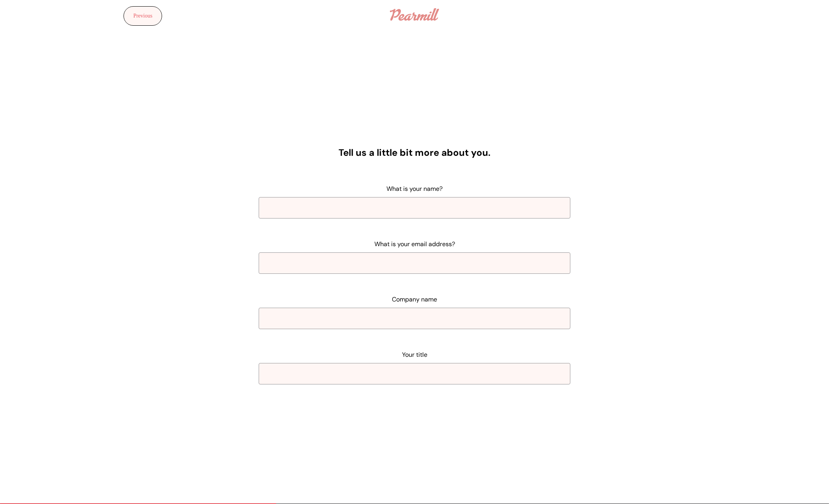 This screenshot has height=504, width=829. I want to click on a: Logo, so click(414, 15).